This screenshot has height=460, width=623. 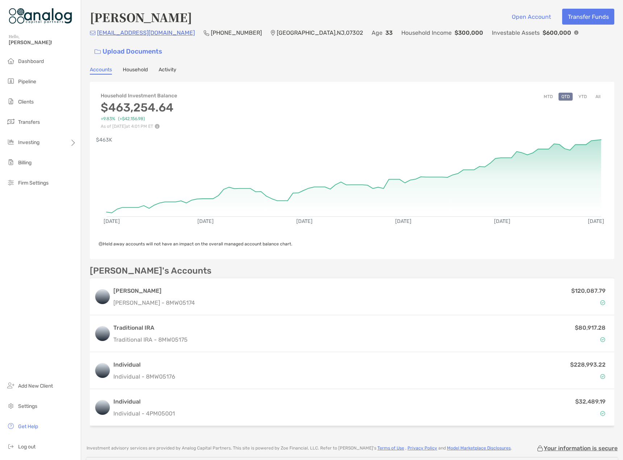 What do you see at coordinates (426, 33) in the screenshot?
I see `p: Household Income` at bounding box center [426, 33].